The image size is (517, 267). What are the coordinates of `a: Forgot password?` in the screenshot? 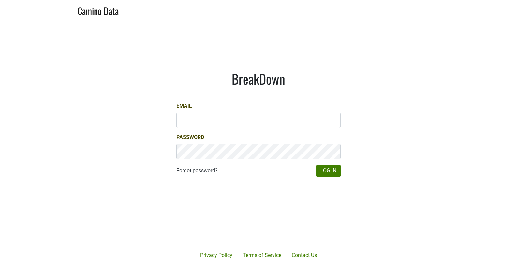 It's located at (197, 171).